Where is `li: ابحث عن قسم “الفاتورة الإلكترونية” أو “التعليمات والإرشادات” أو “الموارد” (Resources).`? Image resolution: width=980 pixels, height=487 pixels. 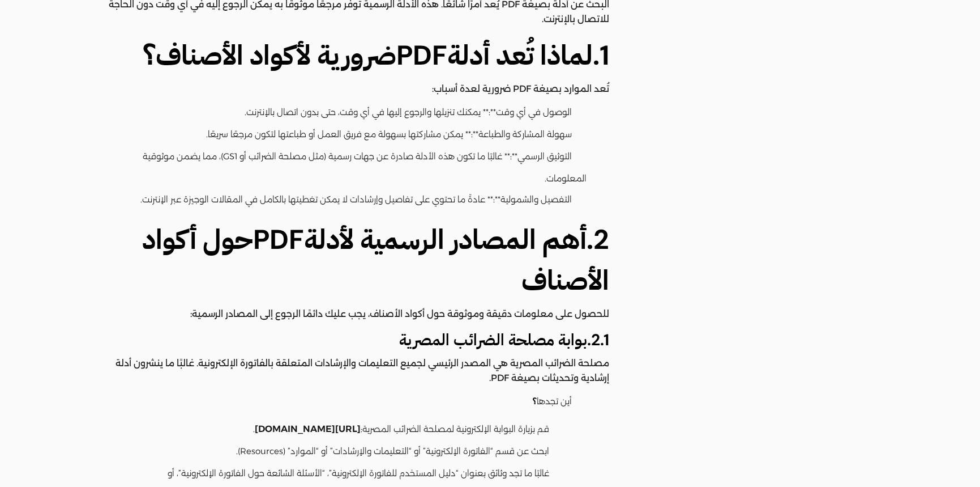
li: ابحث عن قسم “الفاتورة الإلكترونية” أو “التعليمات والإرشادات” أو “الموارد” (Resources). is located at coordinates (349, 451).